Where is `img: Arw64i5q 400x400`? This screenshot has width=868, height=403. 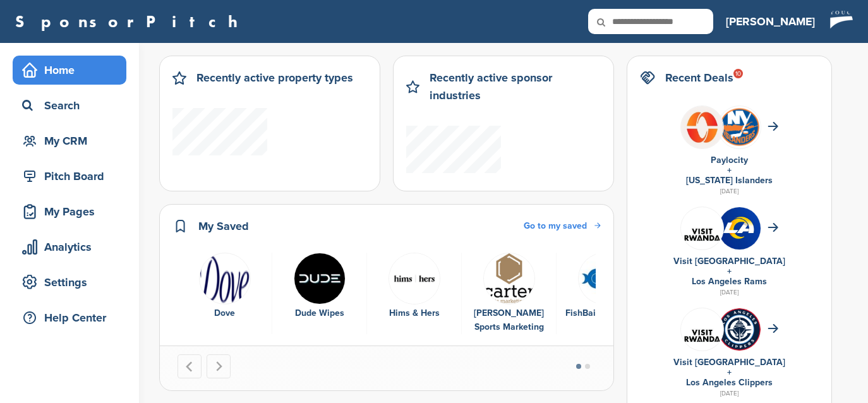 img: Arw64i5q 400x400 is located at coordinates (739, 329).